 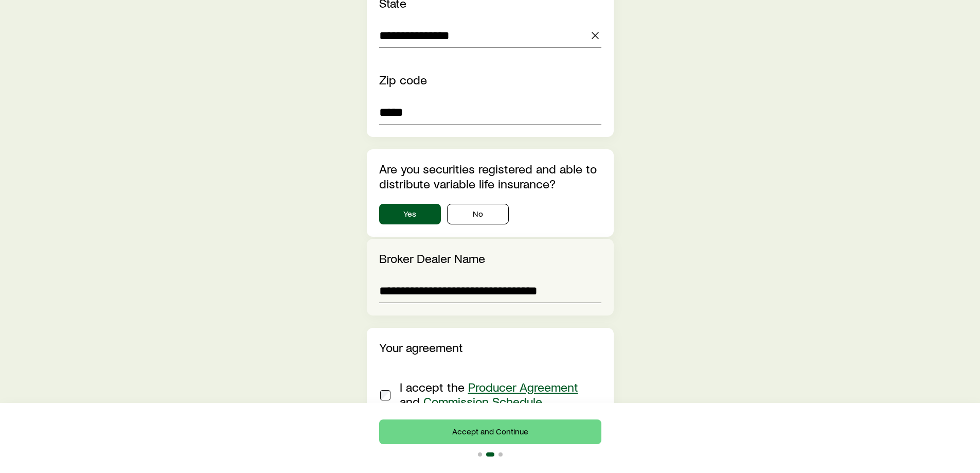 I want to click on label: Are you securities registered and able to distribute variable life insurance?, so click(x=487, y=176).